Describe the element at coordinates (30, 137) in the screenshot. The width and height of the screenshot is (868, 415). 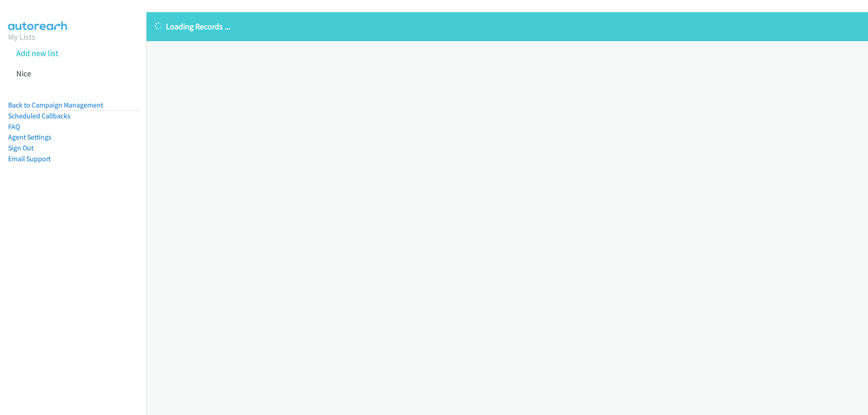
I see `a: Agent Settings` at that location.